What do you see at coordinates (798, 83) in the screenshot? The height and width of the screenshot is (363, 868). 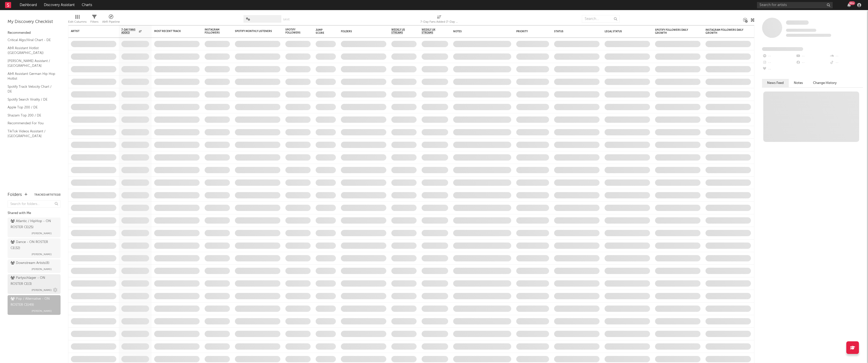 I see `button: Notes` at bounding box center [798, 83].